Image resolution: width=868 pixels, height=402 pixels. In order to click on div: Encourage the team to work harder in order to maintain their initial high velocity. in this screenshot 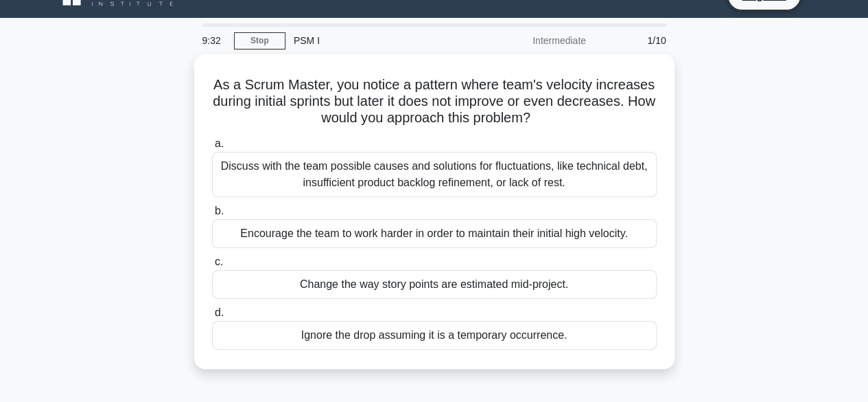, I will do `click(434, 233)`.